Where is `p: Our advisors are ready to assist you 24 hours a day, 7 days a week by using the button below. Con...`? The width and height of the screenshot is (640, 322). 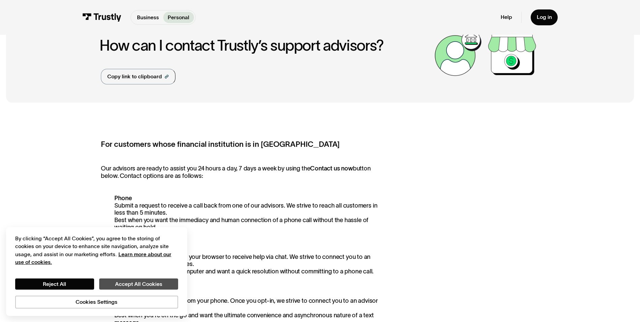 p: Our advisors are ready to assist you 24 hours a day, 7 days a week by using the button below. Con... is located at coordinates (242, 172).